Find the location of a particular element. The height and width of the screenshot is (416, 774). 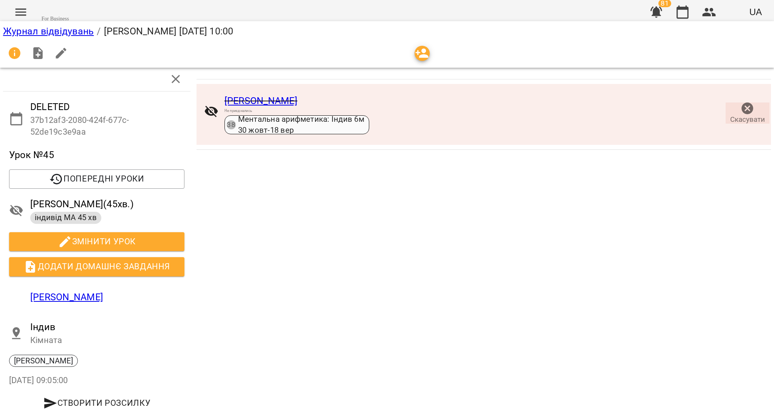

span: DELETED is located at coordinates (107, 107).